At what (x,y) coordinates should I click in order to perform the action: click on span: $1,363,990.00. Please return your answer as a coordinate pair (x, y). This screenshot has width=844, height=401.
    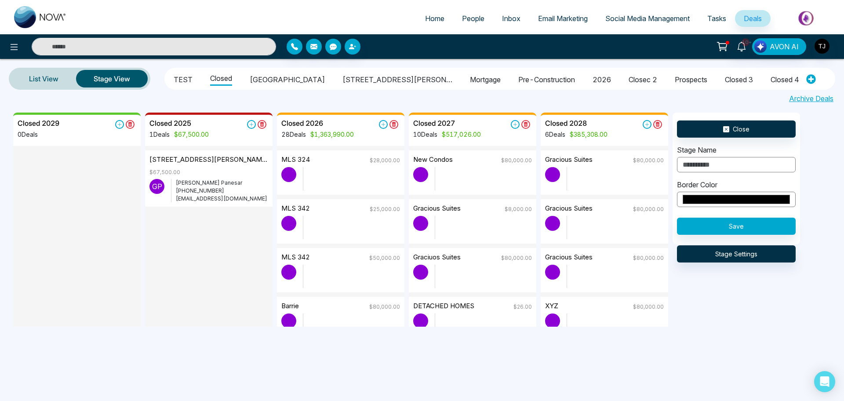
    Looking at the image, I should click on (330, 134).